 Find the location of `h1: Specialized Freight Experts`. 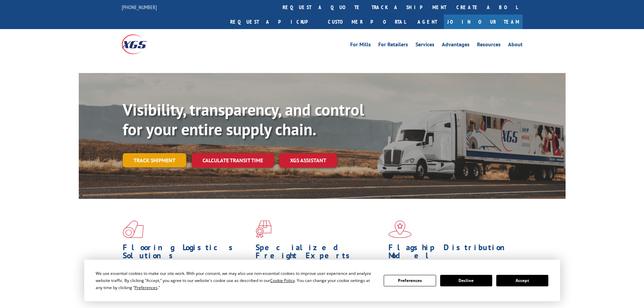

h1: Specialized Freight Experts is located at coordinates (319, 253).